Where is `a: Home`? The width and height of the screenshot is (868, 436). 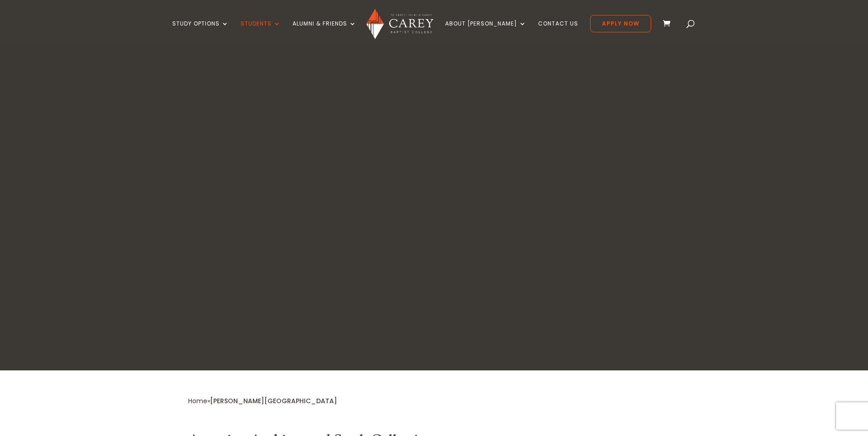 a: Home is located at coordinates (198, 401).